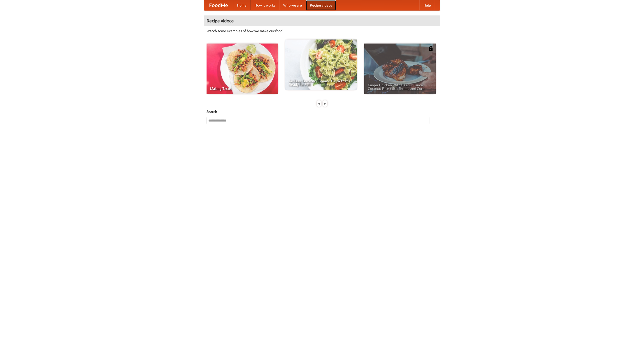 The image size is (644, 356). Describe the element at coordinates (265, 5) in the screenshot. I see `a: How it works` at that location.